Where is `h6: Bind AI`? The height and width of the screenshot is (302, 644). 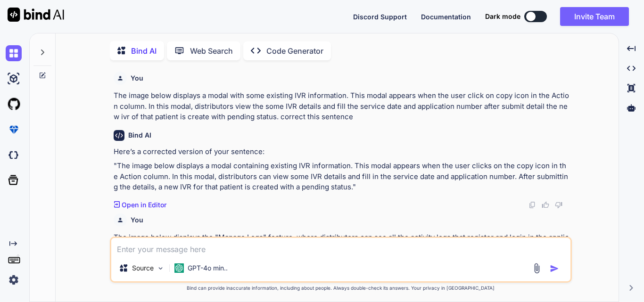 h6: Bind AI is located at coordinates (139, 135).